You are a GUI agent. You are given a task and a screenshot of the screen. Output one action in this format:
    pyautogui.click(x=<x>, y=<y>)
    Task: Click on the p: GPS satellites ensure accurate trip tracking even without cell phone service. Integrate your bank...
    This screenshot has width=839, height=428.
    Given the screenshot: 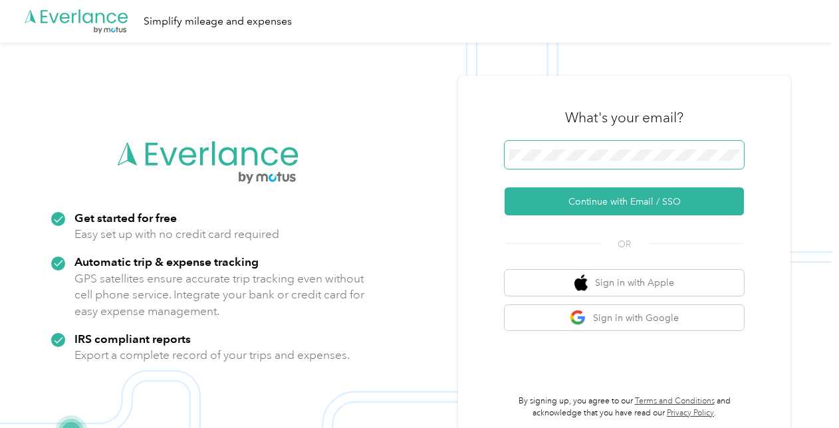 What is the action you would take?
    pyautogui.click(x=219, y=295)
    